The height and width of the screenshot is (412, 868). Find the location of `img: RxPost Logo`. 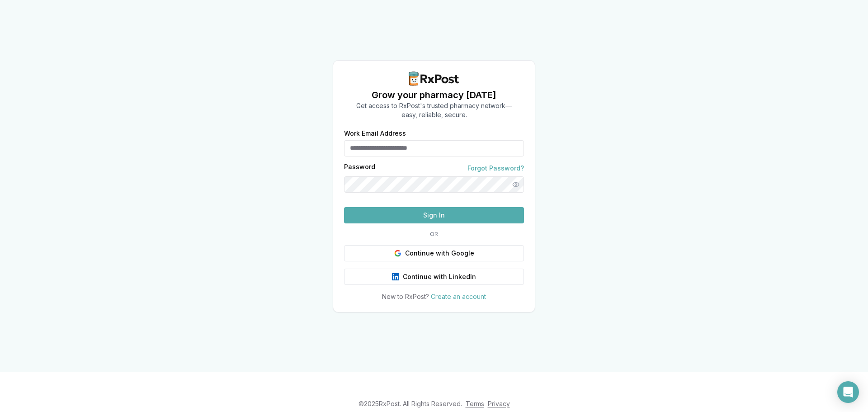

img: RxPost Logo is located at coordinates (434, 78).